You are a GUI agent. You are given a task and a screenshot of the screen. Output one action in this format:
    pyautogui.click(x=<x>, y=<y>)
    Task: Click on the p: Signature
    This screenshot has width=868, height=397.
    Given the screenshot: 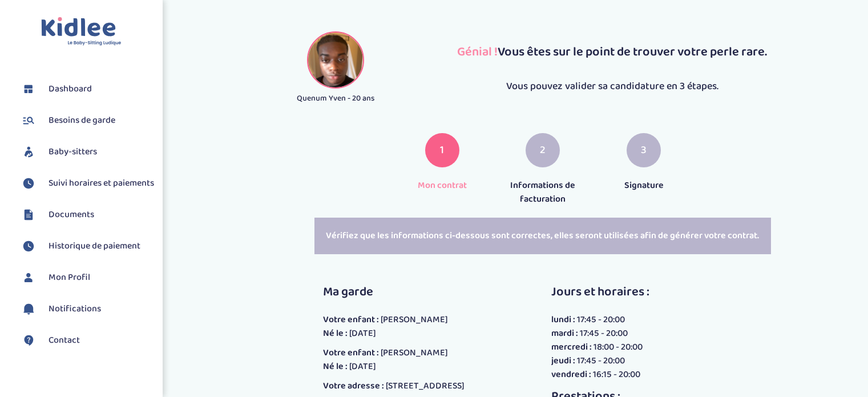 What is the action you would take?
    pyautogui.click(x=644, y=186)
    